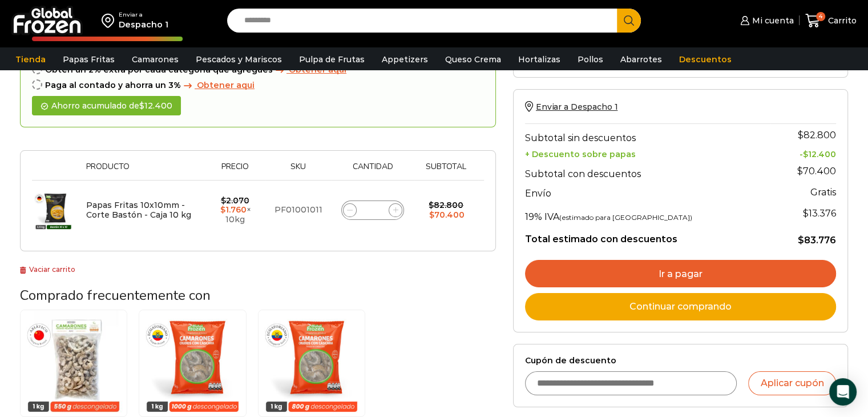 This screenshot has width=868, height=417. I want to click on th: Subtotal, so click(446, 171).